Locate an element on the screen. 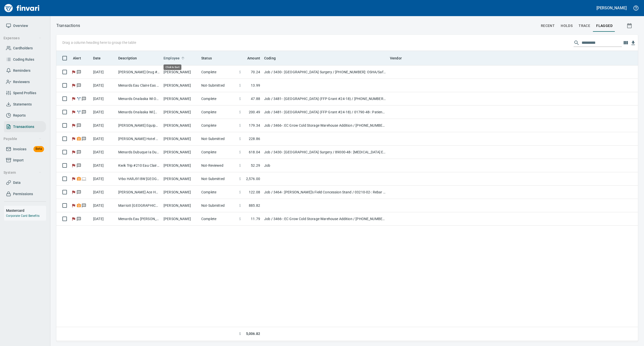 The height and width of the screenshot is (346, 644). span: Permissions is located at coordinates (23, 194).